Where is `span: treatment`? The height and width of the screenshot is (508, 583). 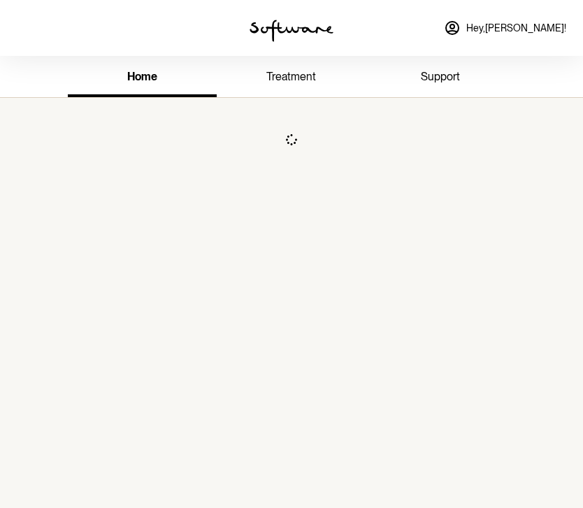 span: treatment is located at coordinates (291, 76).